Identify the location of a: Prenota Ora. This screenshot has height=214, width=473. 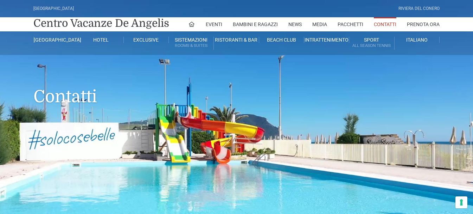
(423, 24).